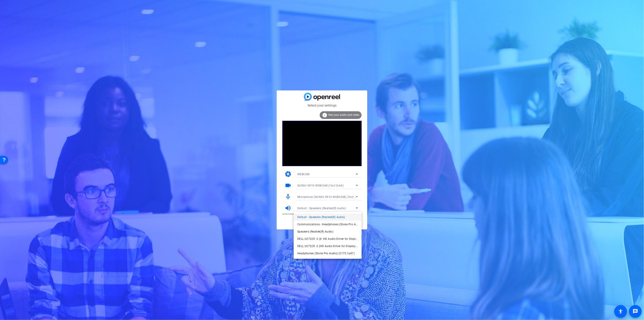 This screenshot has width=644, height=320. I want to click on span: Default - Speakers (Realtek(R) Audio), so click(321, 217).